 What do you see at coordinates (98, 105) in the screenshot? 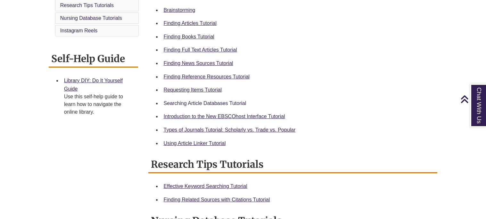
I see `div: Use this self-help guide to learn how to navigate the online library.` at bounding box center [98, 105].